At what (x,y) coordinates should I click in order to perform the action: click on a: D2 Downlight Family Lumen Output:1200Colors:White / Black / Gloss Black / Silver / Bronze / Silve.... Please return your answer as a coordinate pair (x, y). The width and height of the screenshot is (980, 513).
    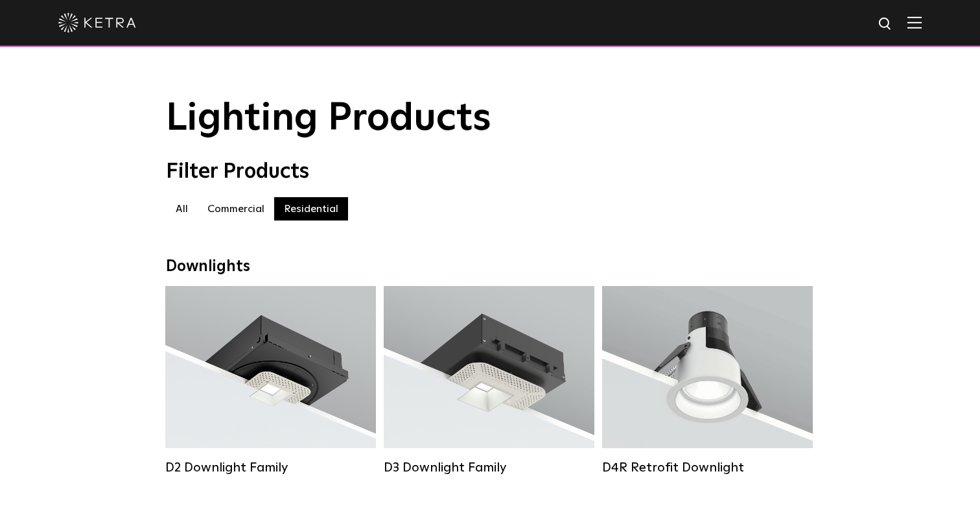
    Looking at the image, I should click on (270, 381).